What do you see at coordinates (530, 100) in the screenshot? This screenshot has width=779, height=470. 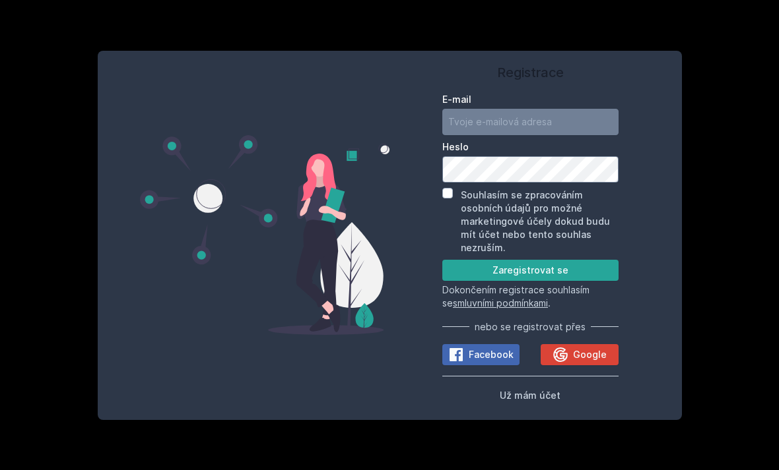 I see `label: E-mail` at bounding box center [530, 100].